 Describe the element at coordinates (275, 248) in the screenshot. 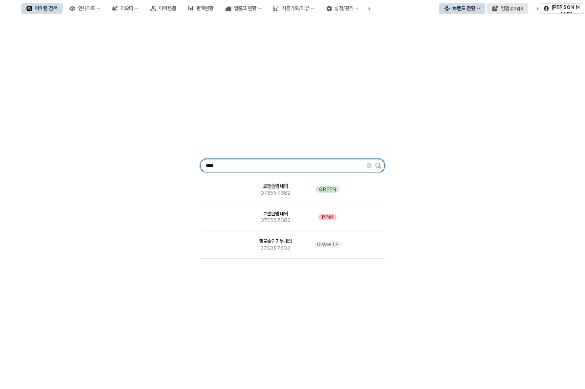

I see `span: 07S357606` at that location.